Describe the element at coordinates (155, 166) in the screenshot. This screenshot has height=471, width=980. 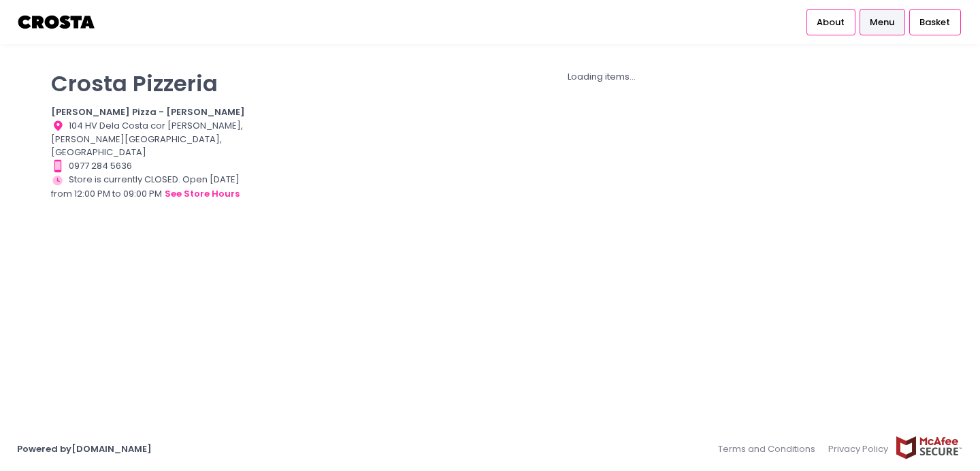
I see `div: 0977 284 5636` at that location.